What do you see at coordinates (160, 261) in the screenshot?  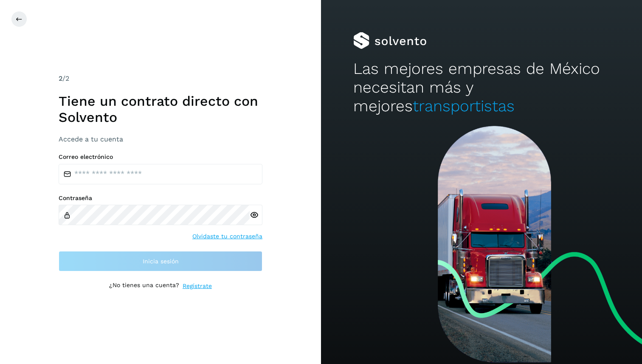 I see `span: Inicia sesión` at bounding box center [160, 261].